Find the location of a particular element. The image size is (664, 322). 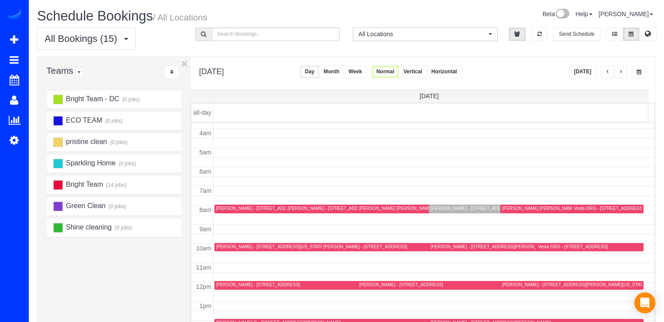

span: Schedule Bookings is located at coordinates (95, 16).